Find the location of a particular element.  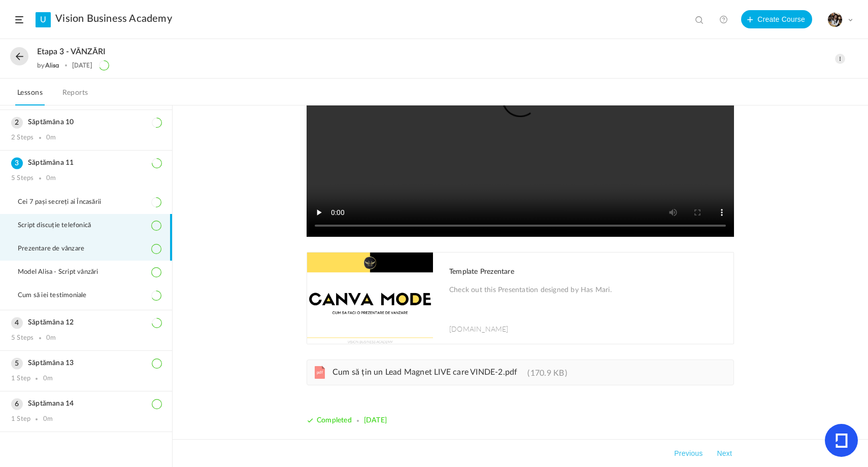

span: Model Alisa - Script vânzări is located at coordinates (64, 273).